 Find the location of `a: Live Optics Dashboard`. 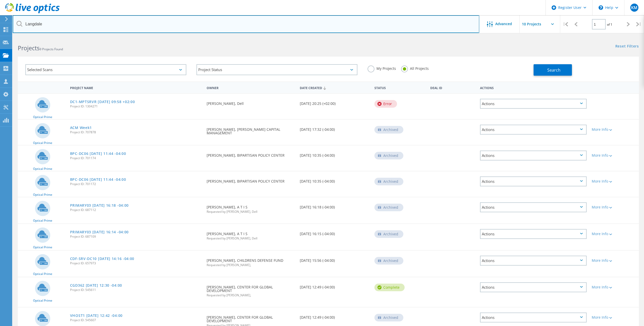

a: Live Optics Dashboard is located at coordinates (32, 13).